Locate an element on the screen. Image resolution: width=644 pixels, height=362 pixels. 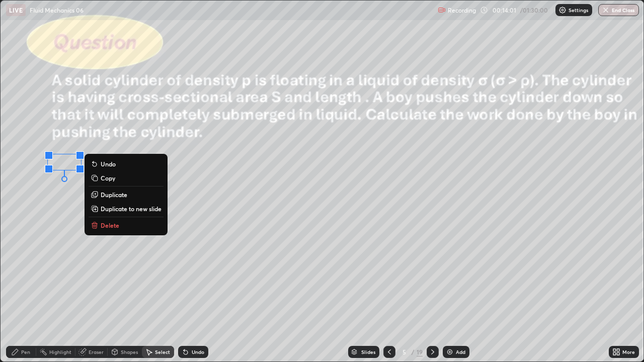
p: LIVE is located at coordinates (16, 10).